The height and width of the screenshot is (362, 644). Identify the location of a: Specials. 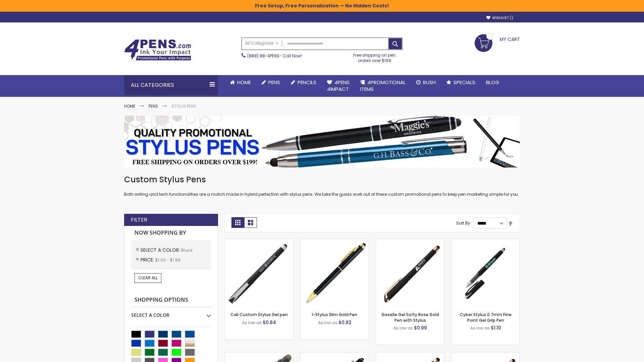
(461, 82).